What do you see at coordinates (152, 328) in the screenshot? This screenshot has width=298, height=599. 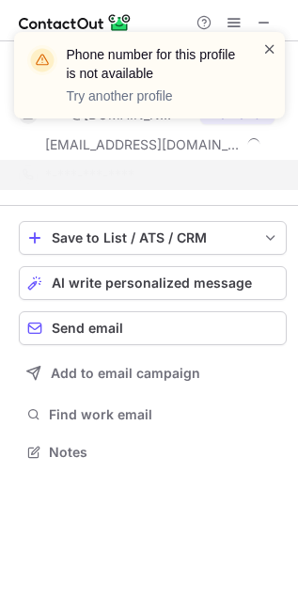 I see `button: Send email` at bounding box center [152, 328].